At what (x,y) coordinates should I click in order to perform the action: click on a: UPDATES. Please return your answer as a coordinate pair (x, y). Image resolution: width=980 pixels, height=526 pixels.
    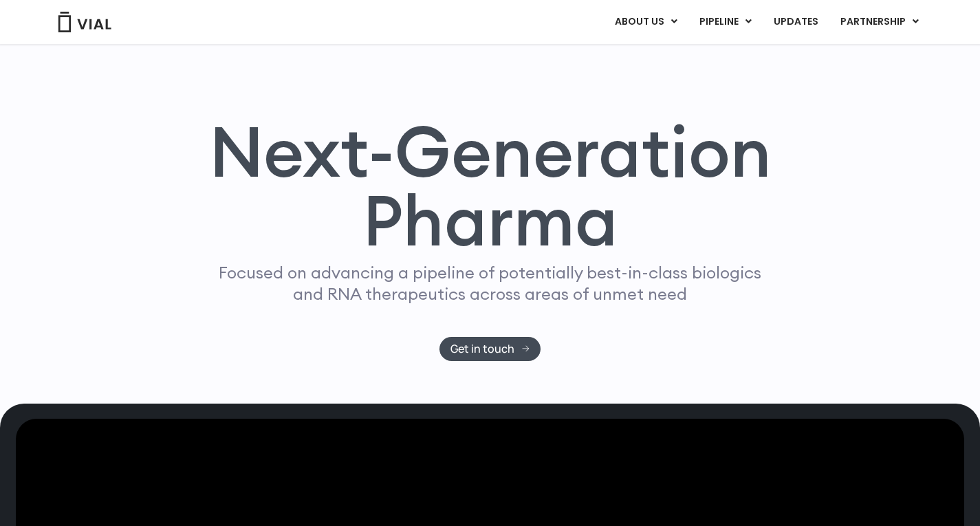
    Looking at the image, I should click on (796, 22).